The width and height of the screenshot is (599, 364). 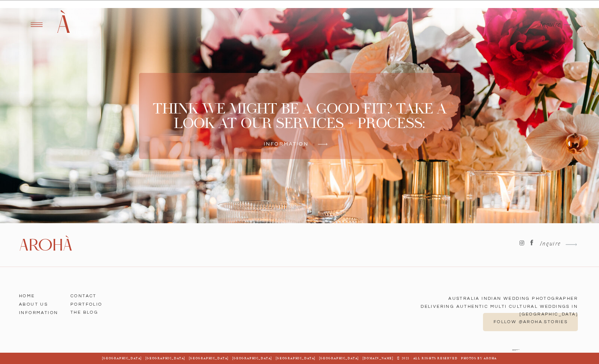 I want to click on h1: Think we might be a good fit? TAKE A LOOK AT OUR SERVICES + PROCESS:, so click(x=300, y=116).